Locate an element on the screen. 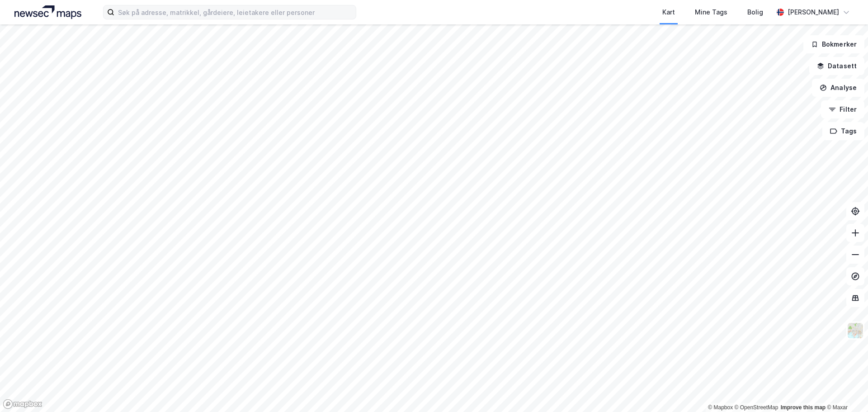 The height and width of the screenshot is (412, 868). div: Bolig is located at coordinates (755, 12).